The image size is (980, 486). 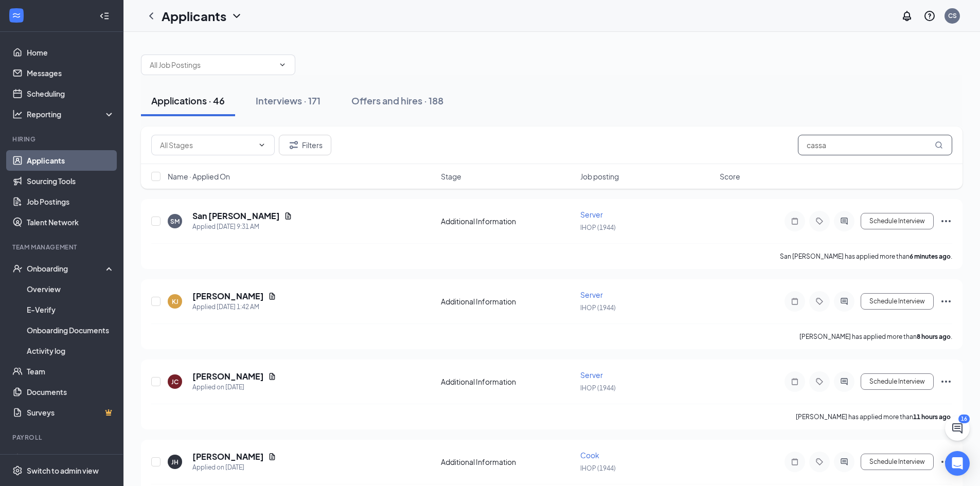 I want to click on a: Applicants, so click(x=71, y=160).